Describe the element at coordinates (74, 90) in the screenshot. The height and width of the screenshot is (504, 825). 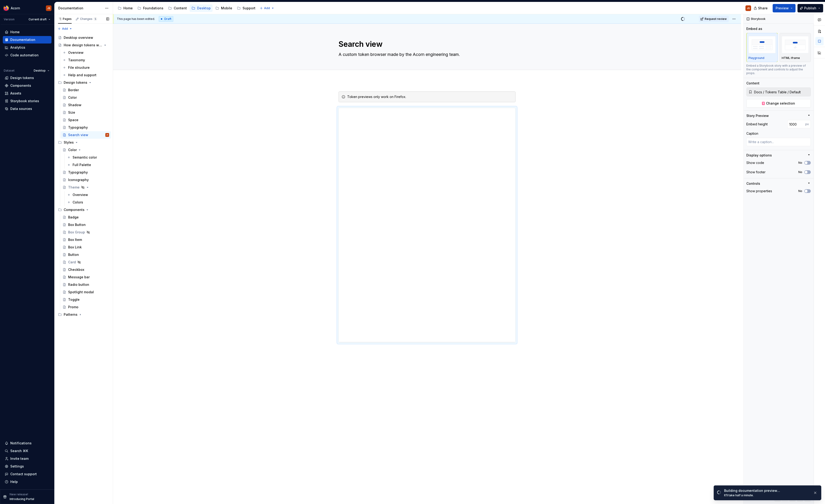
I see `div: Border` at that location.